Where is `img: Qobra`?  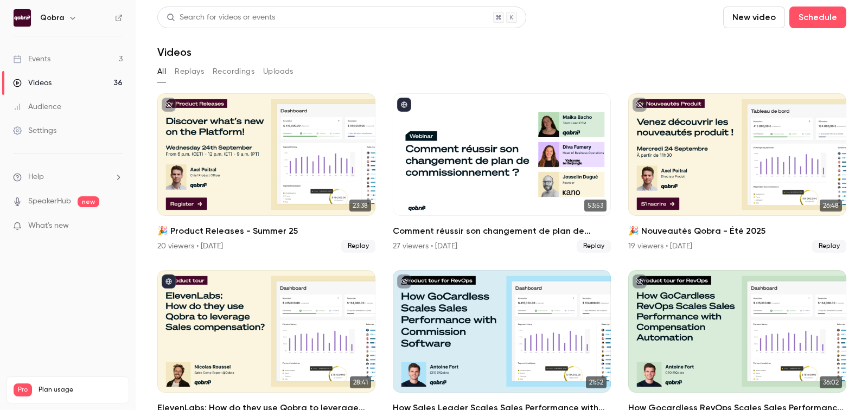 img: Qobra is located at coordinates (22, 18).